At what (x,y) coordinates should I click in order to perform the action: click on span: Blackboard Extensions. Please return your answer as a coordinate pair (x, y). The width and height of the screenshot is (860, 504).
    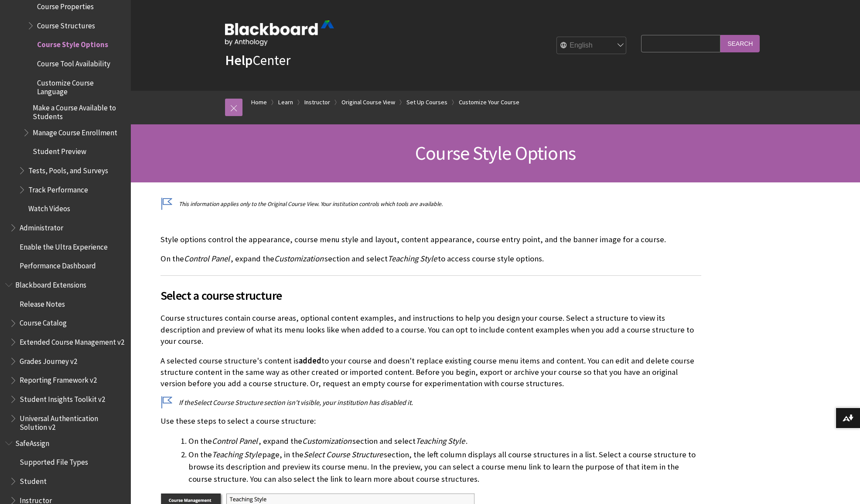
    Looking at the image, I should click on (50, 283).